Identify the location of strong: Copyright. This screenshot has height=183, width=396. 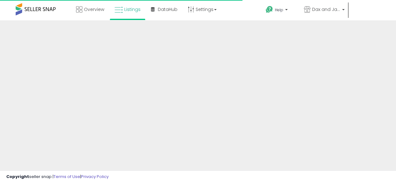
(18, 176).